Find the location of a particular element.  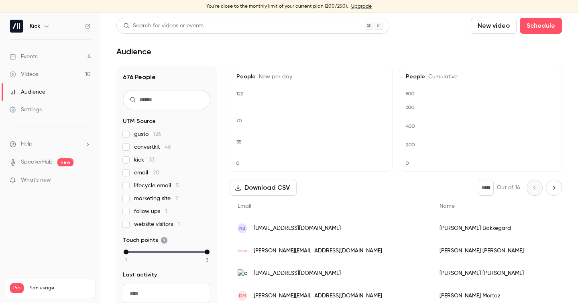

text: 35 is located at coordinates (239, 142).